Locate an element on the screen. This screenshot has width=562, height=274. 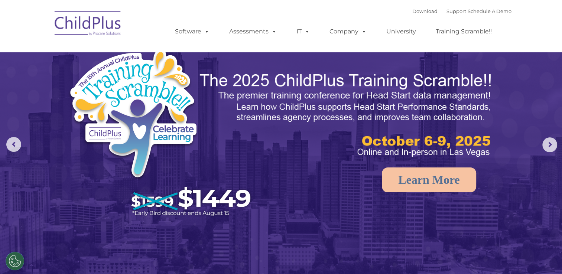
a: Schedule A Demo is located at coordinates (490, 11).